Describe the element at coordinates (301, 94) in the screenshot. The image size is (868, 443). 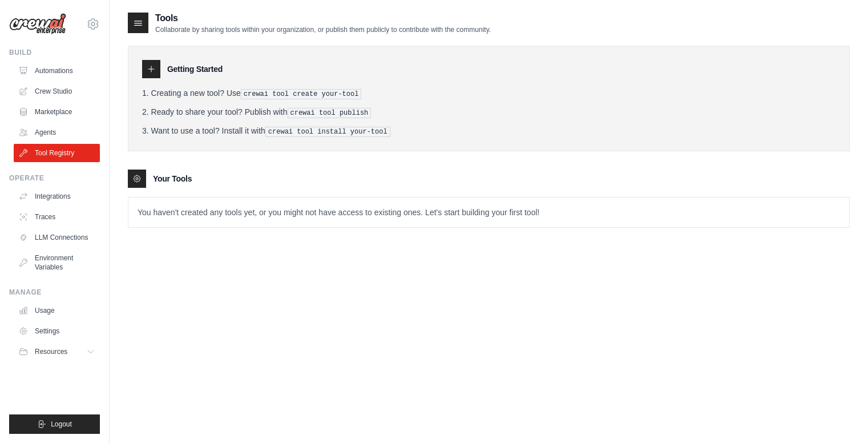
I see `pre: crewai tool create your-tool` at that location.